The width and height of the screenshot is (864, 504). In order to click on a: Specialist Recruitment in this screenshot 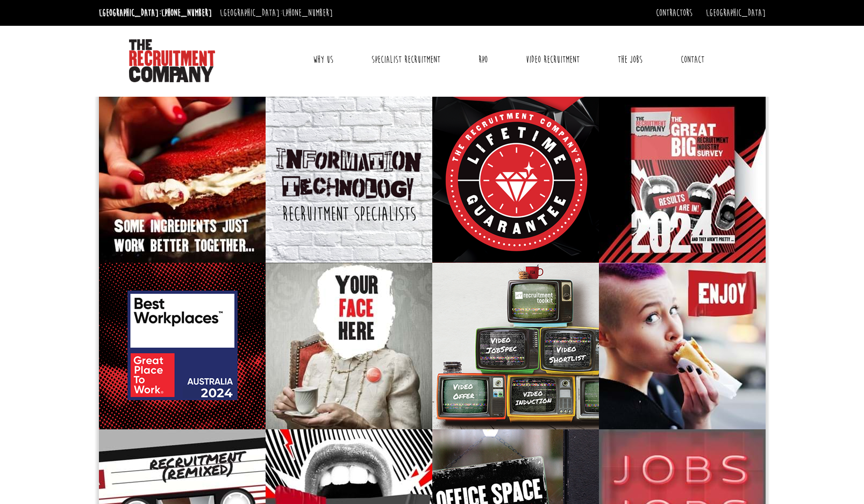, I will do `click(406, 60)`.